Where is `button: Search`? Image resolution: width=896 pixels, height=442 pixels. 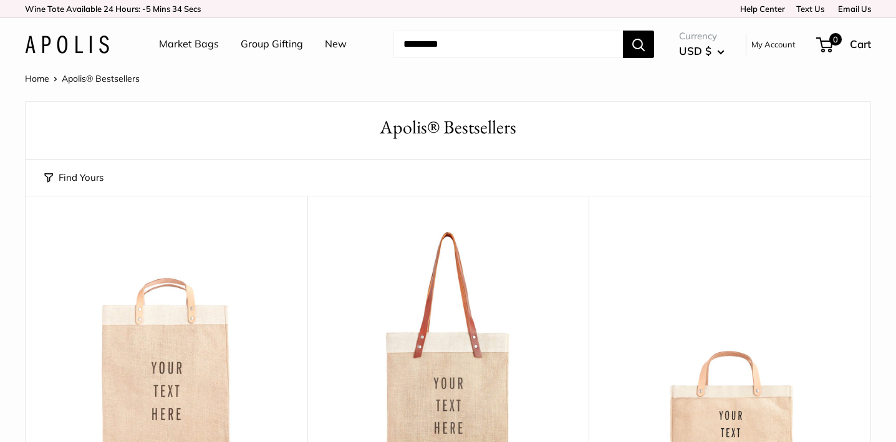 button: Search is located at coordinates (638, 44).